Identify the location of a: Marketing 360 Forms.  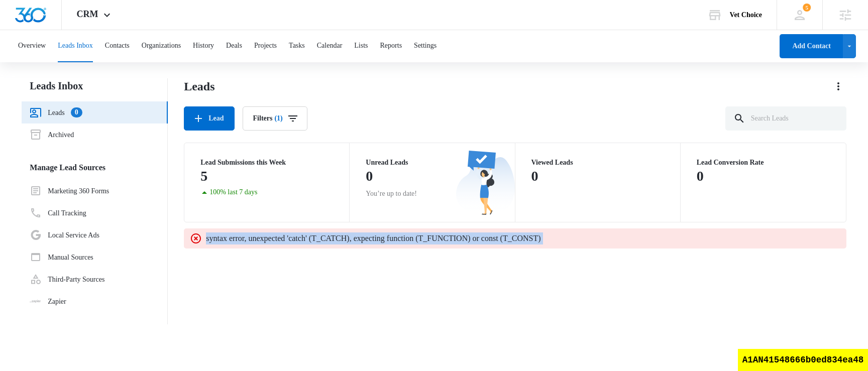
(69, 190).